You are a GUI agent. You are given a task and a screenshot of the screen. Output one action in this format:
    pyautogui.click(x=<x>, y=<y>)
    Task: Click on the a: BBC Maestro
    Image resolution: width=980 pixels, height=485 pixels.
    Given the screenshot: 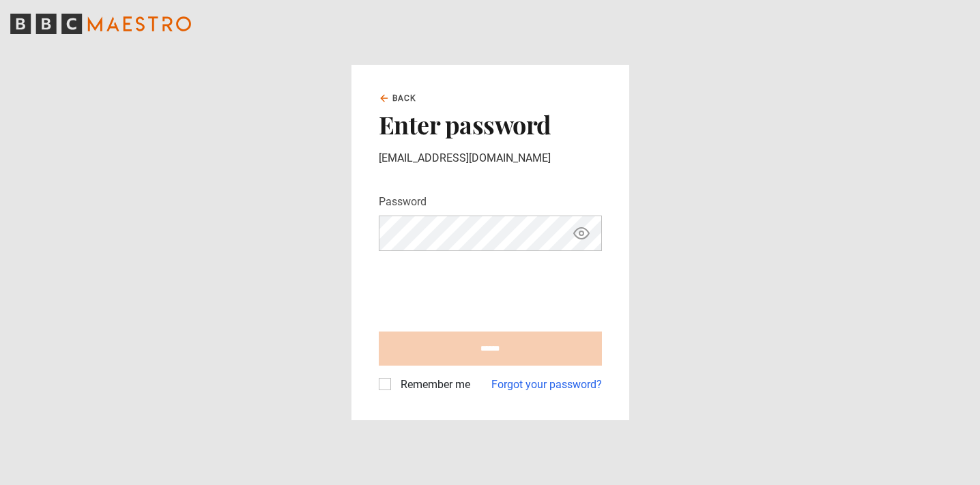 What is the action you would take?
    pyautogui.click(x=100, y=24)
    